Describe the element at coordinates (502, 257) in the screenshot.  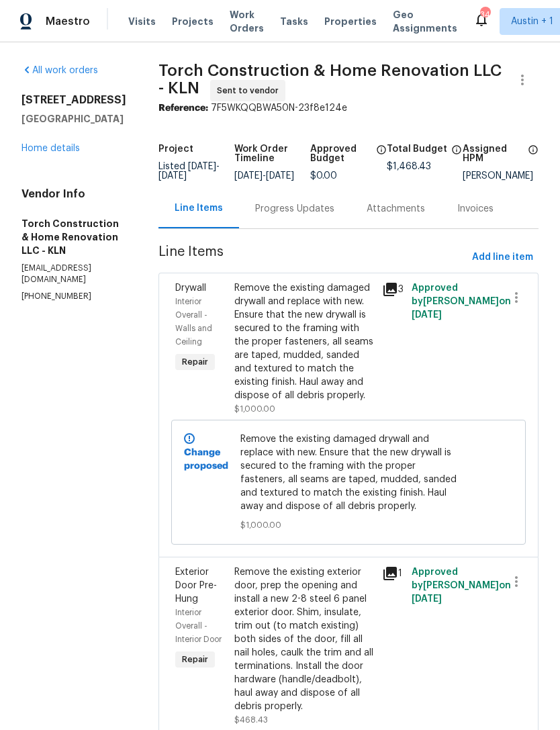
I see `span: Add line item` at that location.